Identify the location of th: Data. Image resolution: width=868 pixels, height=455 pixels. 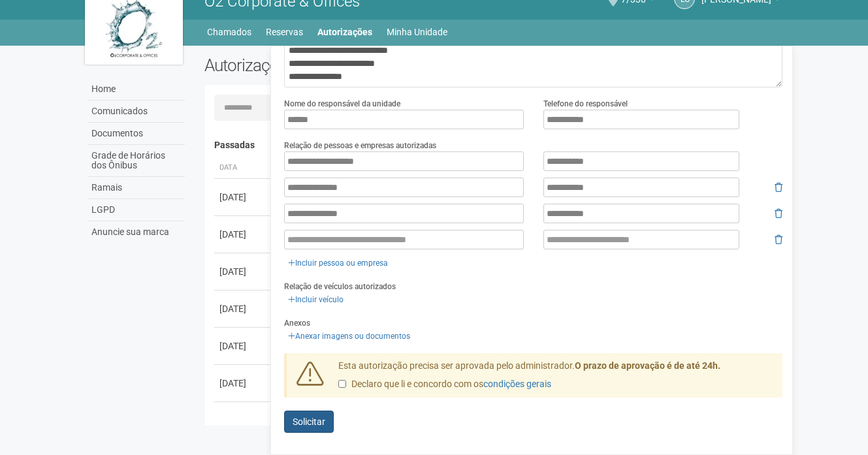
(244, 167).